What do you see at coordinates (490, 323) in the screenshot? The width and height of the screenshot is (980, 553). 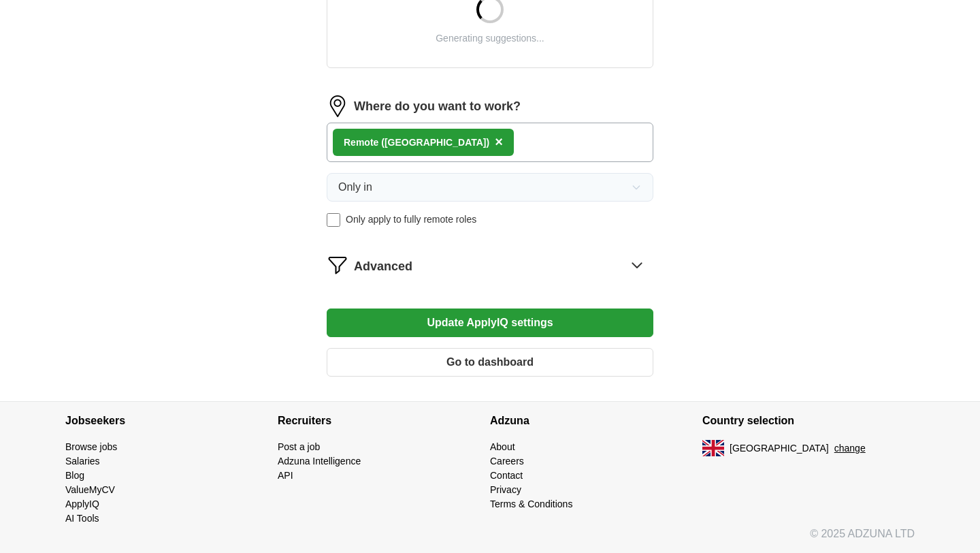 I see `button: Update ApplyIQ settings` at bounding box center [490, 323].